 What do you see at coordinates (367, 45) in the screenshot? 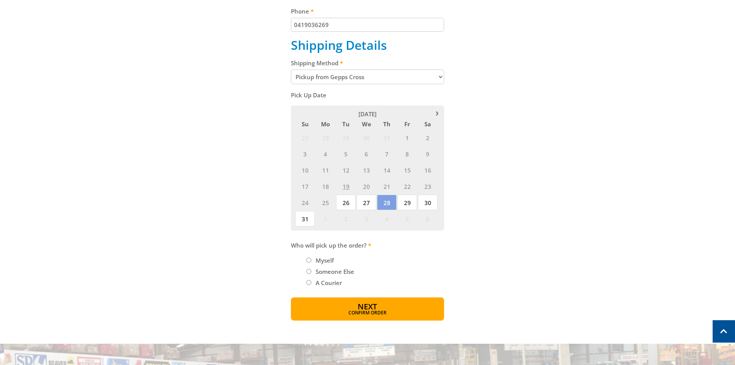
I see `h2: Shipping Details` at bounding box center [367, 45].